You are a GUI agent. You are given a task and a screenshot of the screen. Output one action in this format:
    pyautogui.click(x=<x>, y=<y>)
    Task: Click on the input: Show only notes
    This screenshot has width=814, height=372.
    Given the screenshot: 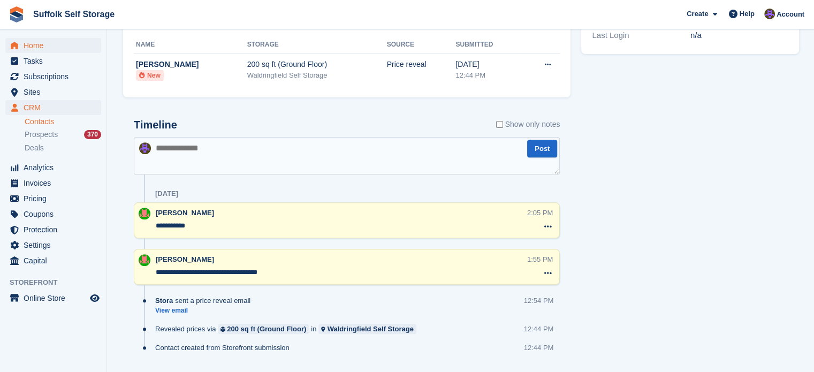 What is the action you would take?
    pyautogui.click(x=499, y=124)
    